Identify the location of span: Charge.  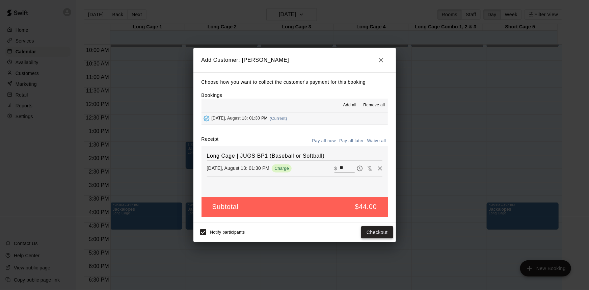
(282, 168).